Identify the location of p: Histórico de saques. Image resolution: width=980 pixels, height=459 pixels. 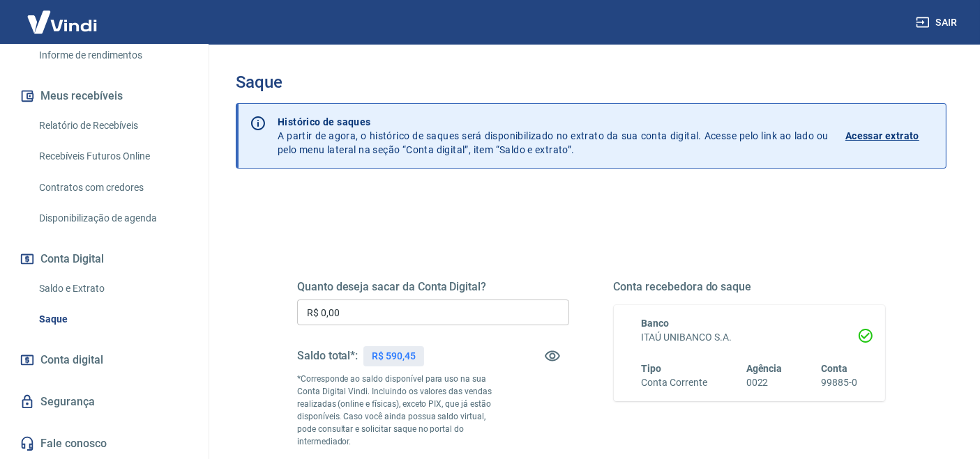
(553, 122).